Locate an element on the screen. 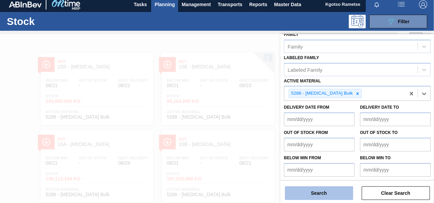 This screenshot has width=434, height=203. label: Out of Stock to is located at coordinates (378, 132).